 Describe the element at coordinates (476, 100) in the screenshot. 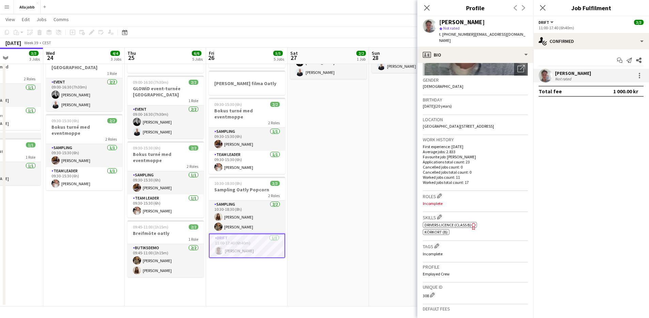

I see `h3: Birthday` at that location.